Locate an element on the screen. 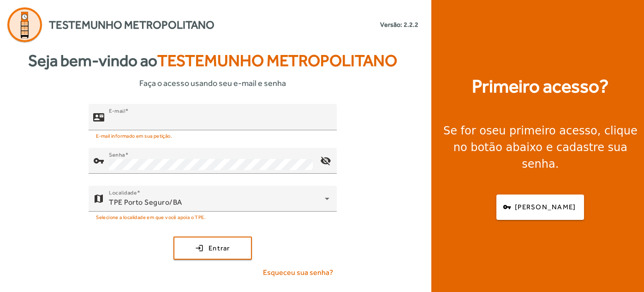 This screenshot has height=292, width=644. img: Logo Agenda is located at coordinates (25, 25).